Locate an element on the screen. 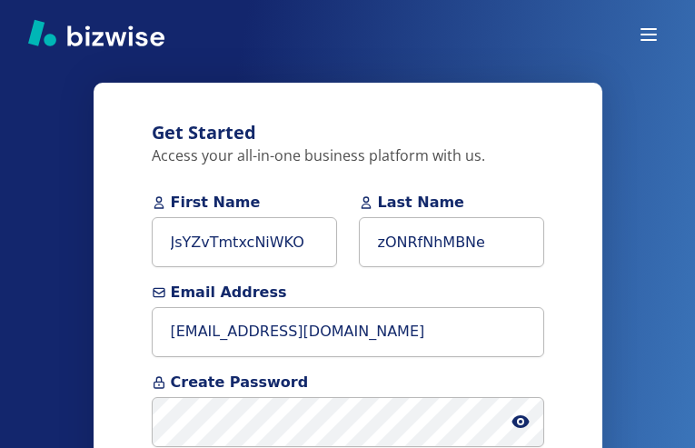  span: Create Password is located at coordinates (348, 382).